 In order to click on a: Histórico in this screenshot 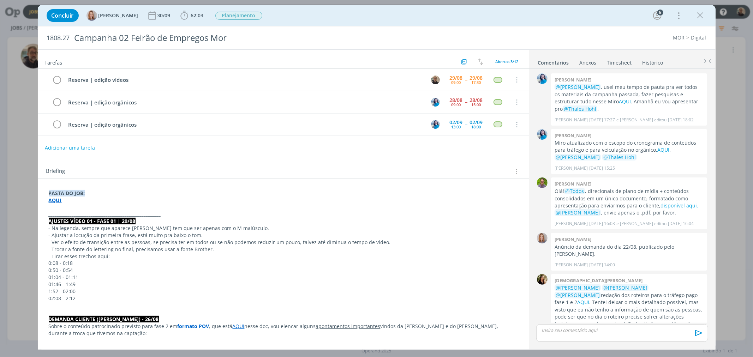, I will do `click(652, 61)`.